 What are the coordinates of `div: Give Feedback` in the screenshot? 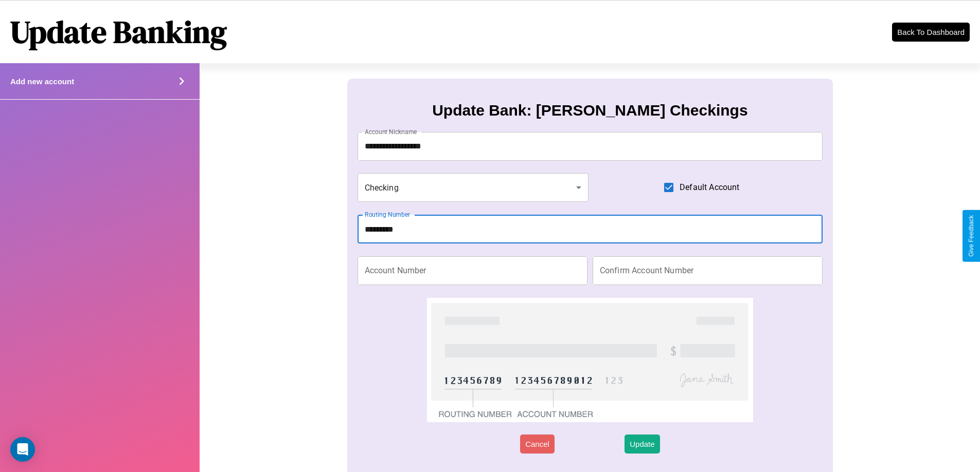 It's located at (971, 236).